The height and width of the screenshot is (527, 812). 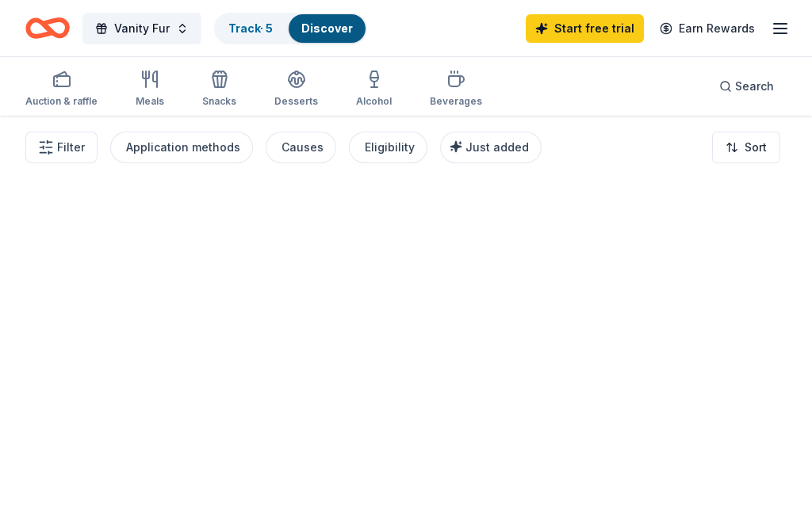 What do you see at coordinates (456, 89) in the screenshot?
I see `button: Beverages` at bounding box center [456, 89].